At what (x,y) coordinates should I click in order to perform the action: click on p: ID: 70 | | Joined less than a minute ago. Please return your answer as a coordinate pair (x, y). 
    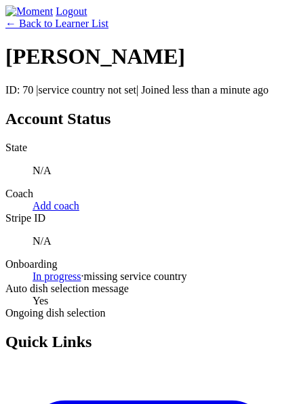
    Looking at the image, I should click on (148, 90).